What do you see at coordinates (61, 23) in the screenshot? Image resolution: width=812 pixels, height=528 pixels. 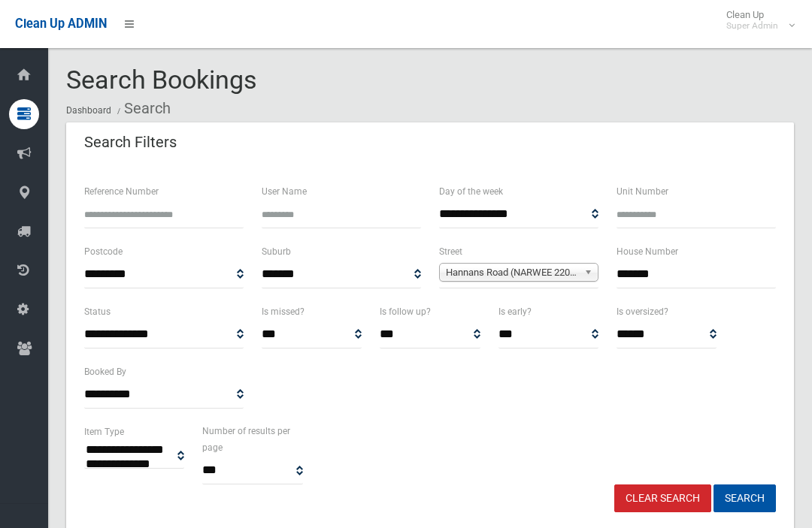 I see `span: Clean Up ADMIN` at bounding box center [61, 23].